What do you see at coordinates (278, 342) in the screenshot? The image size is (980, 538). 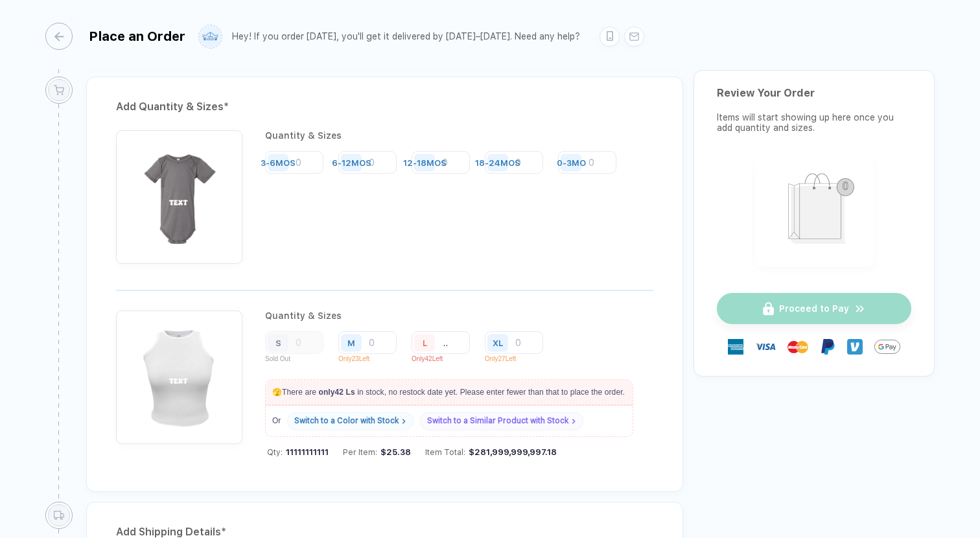 I see `div: S` at bounding box center [278, 342].